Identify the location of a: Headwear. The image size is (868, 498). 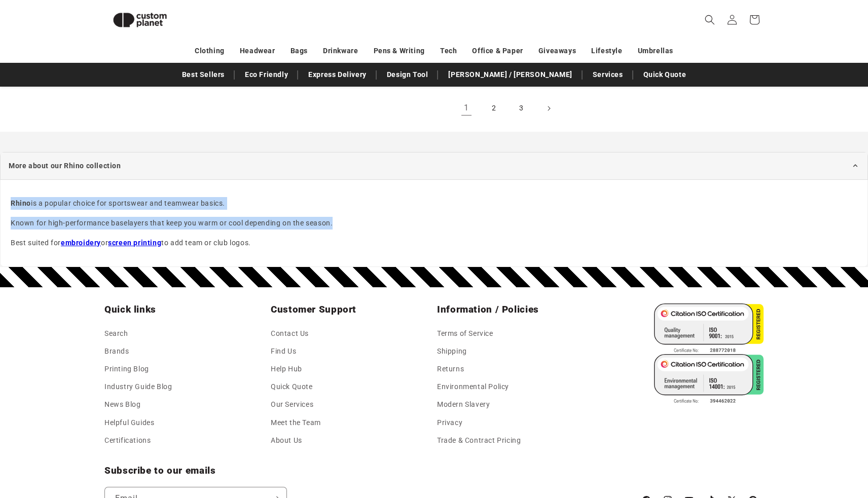
(258, 51).